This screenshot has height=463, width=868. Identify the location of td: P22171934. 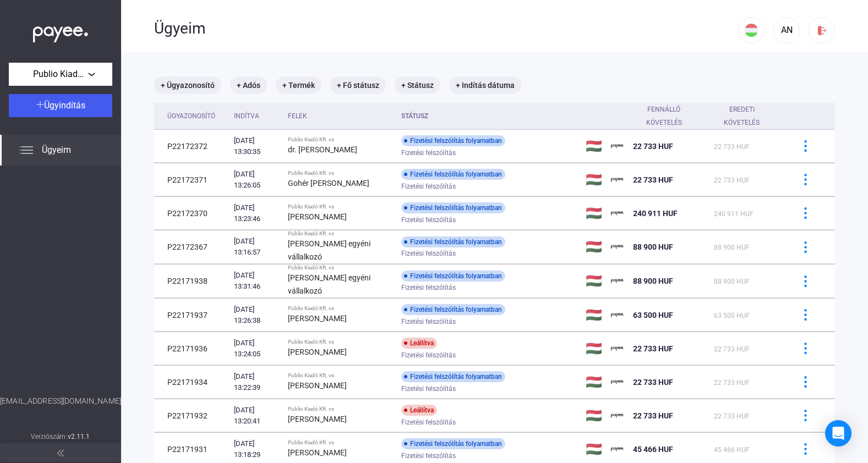
(192, 382).